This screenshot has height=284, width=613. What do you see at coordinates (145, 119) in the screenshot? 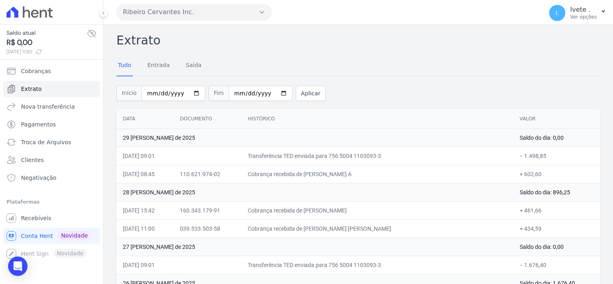
I see `th: Data` at bounding box center [145, 119].